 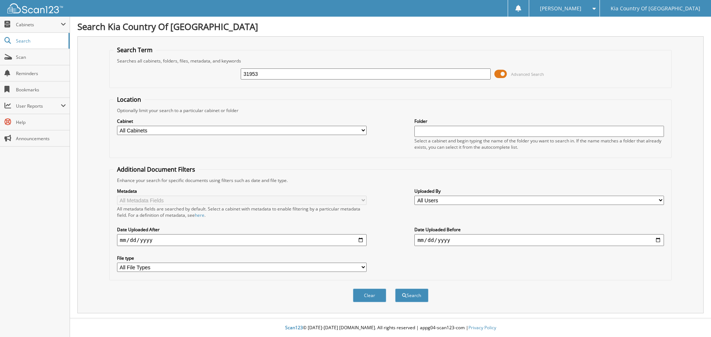 What do you see at coordinates (242, 258) in the screenshot?
I see `label: File type` at bounding box center [242, 258].